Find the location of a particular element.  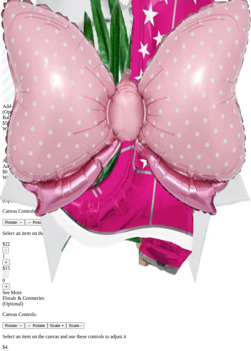

button: Scale + is located at coordinates (57, 325).